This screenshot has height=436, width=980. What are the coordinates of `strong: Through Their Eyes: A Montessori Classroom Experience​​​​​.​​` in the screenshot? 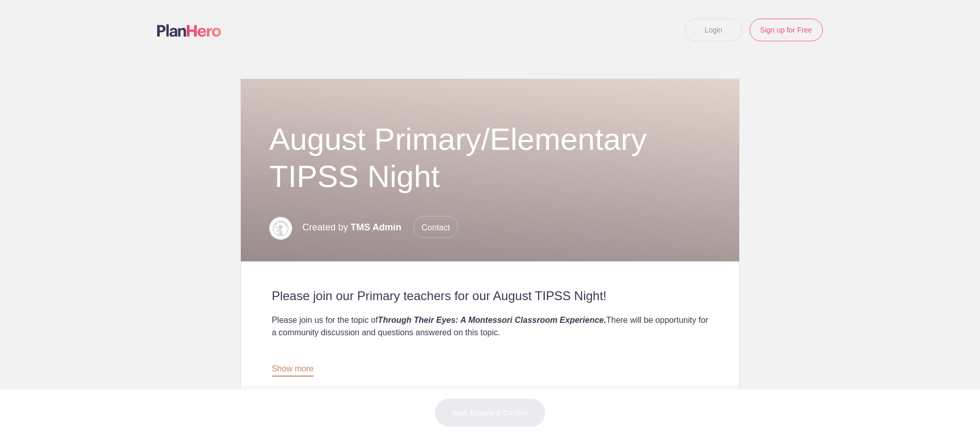 It's located at (492, 320).